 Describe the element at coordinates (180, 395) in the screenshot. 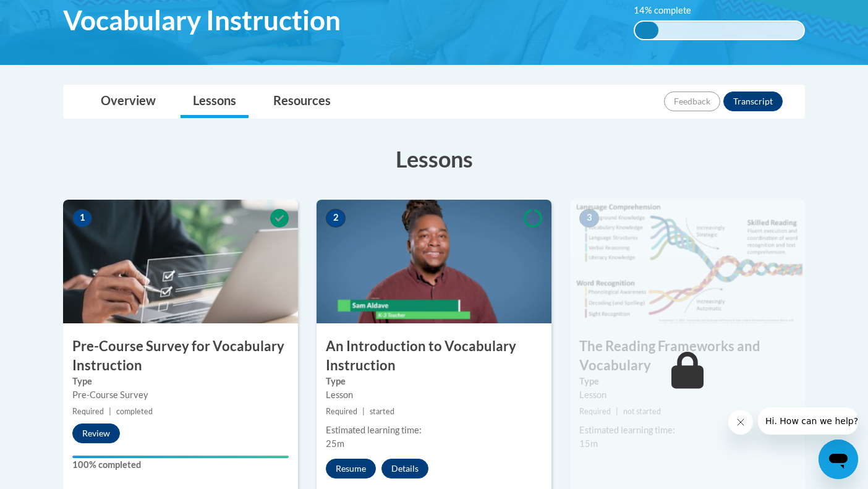

I see `div: Pre-Course Survey` at that location.